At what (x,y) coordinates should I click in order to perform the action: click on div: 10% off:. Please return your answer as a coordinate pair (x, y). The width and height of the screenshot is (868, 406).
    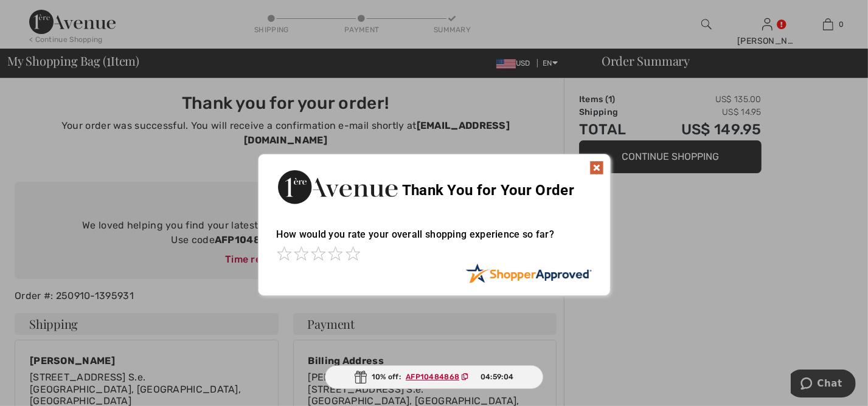
    Looking at the image, I should click on (434, 377).